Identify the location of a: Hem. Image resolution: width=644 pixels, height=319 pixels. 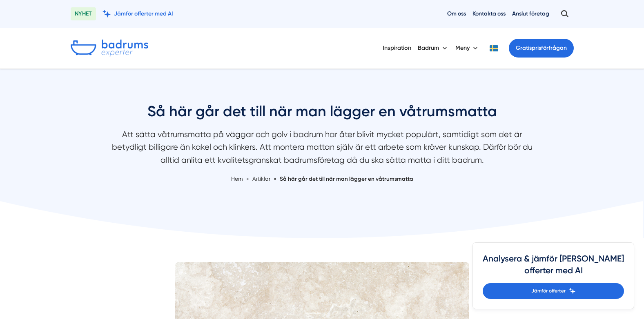
(237, 178).